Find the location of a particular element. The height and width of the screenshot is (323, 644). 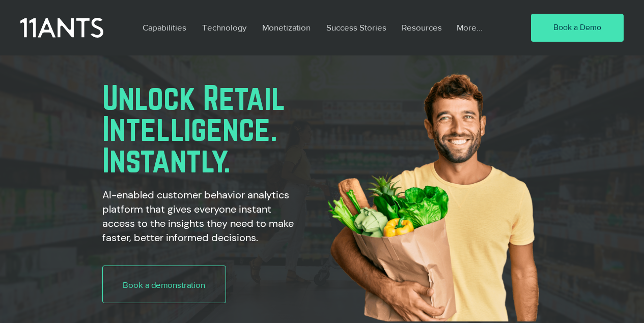

h2: AI-enabled customer behavior analytics platform that gives everyone instant access to the insight... is located at coordinates (200, 216).